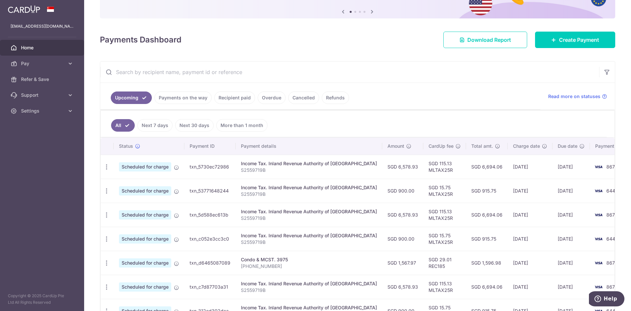  Describe the element at coordinates (335, 98) in the screenshot. I see `a: Refunds` at that location.